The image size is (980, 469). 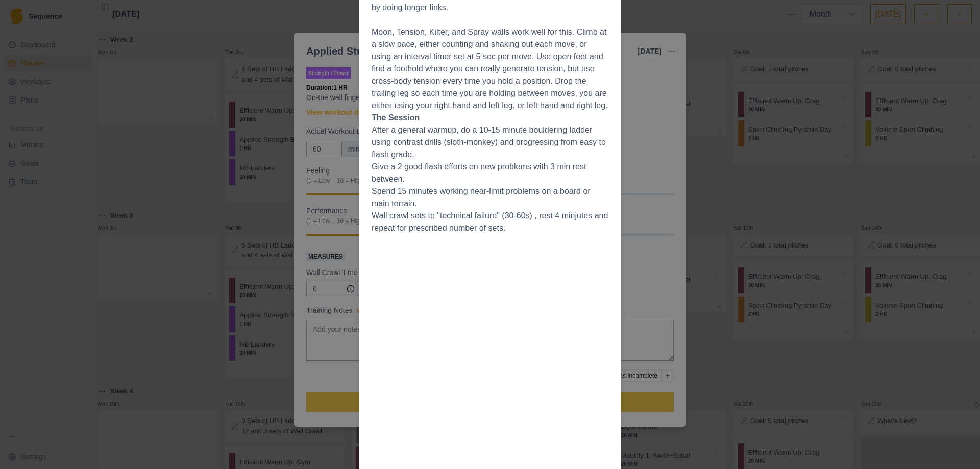 What do you see at coordinates (490, 142) in the screenshot?
I see `li: After a general warmup, do a 10-15 minute bouldering ladder using contrast drills (sloth-monkey) ...` at bounding box center [490, 142].